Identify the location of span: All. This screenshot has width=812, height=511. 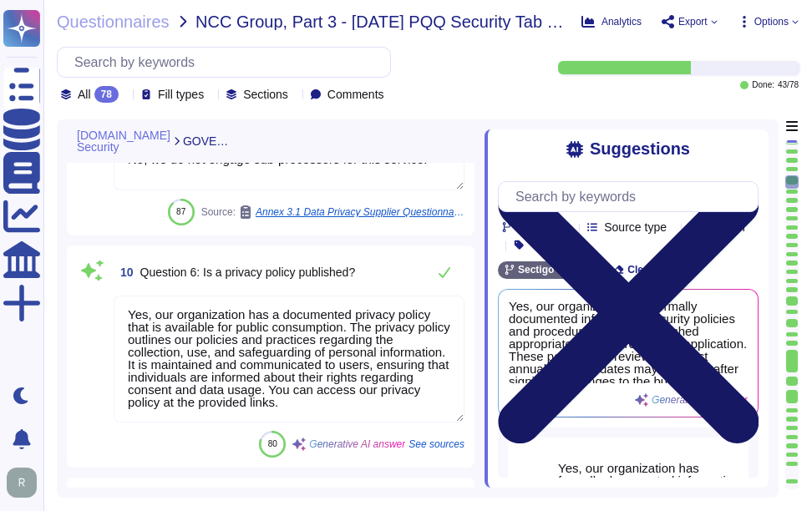
(85, 95).